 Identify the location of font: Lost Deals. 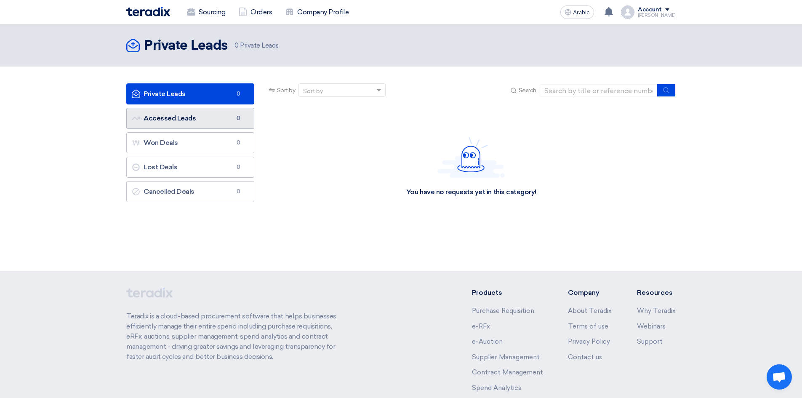
(160, 167).